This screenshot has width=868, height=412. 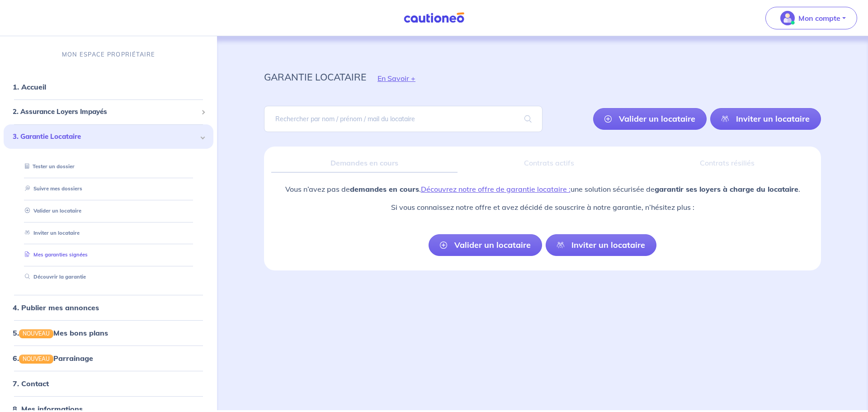 What do you see at coordinates (31, 384) in the screenshot?
I see `a: 7. Contact` at bounding box center [31, 384].